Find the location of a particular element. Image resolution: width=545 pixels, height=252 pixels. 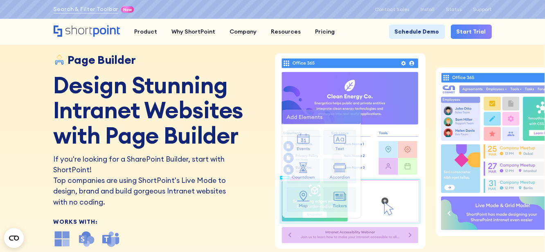

p: Status is located at coordinates (454, 9).